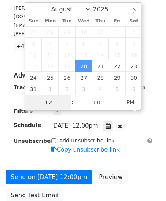  I want to click on span: August 20, 2025, so click(84, 66).